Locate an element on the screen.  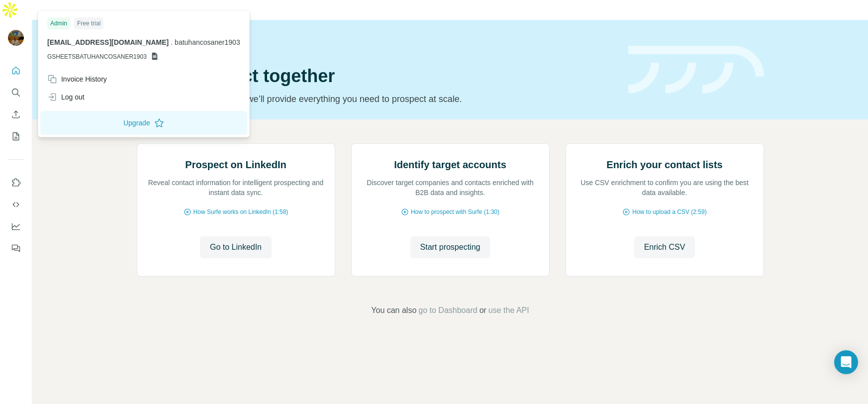
span: Start prospecting is located at coordinates (450, 247).